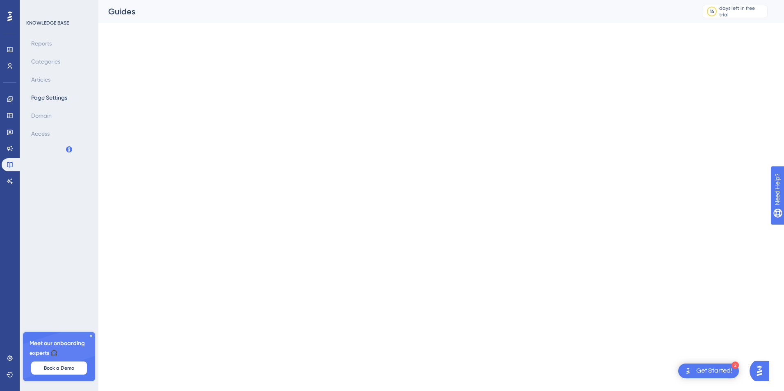  I want to click on button: Book a Demo, so click(59, 368).